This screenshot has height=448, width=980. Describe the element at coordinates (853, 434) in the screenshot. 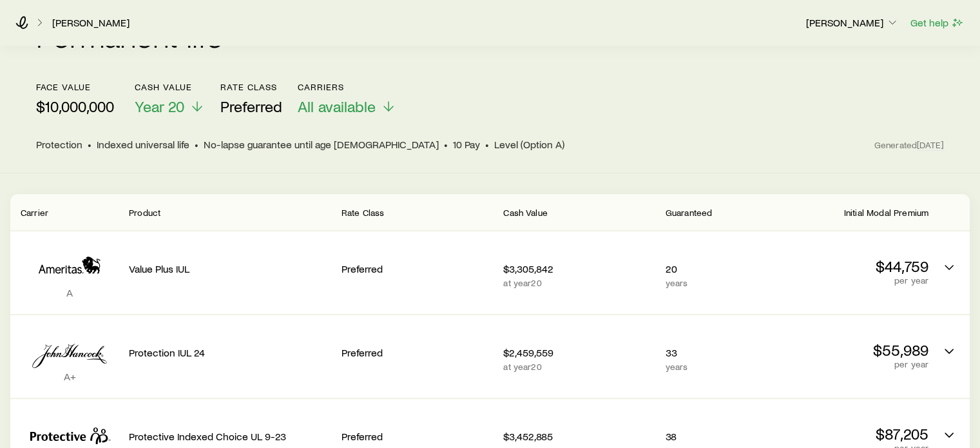

I see `p: $87,205` at that location.